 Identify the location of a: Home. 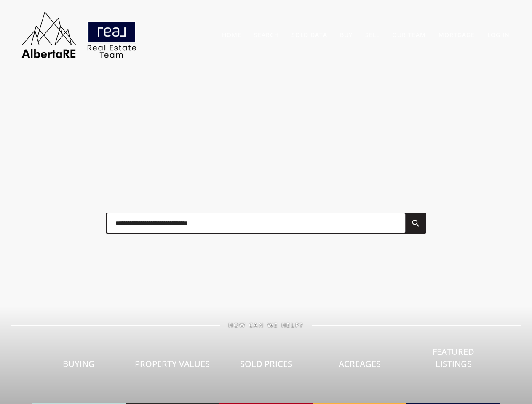
(231, 34).